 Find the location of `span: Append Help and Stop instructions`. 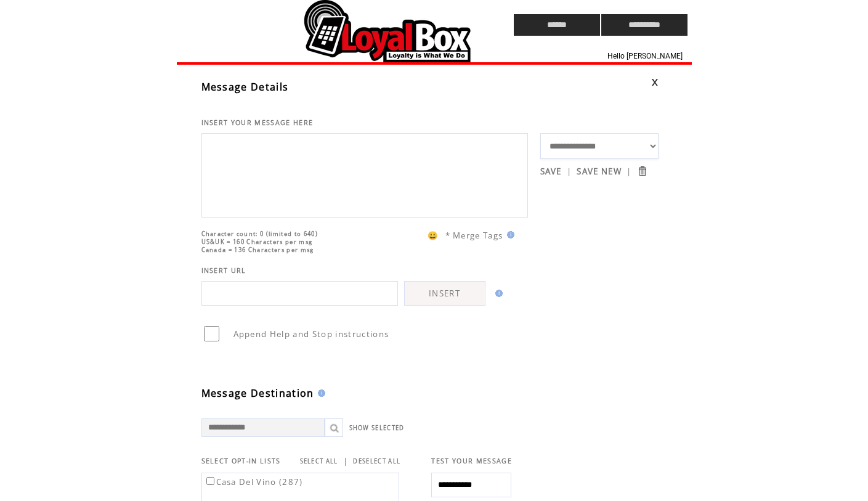

span: Append Help and Stop instructions is located at coordinates (311, 334).